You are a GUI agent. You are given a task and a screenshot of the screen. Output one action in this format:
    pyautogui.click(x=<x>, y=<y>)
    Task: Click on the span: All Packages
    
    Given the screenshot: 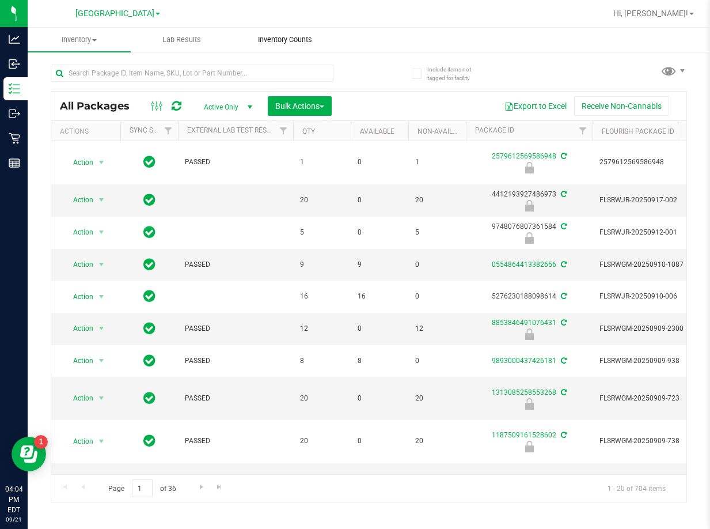 What is the action you would take?
    pyautogui.click(x=100, y=106)
    